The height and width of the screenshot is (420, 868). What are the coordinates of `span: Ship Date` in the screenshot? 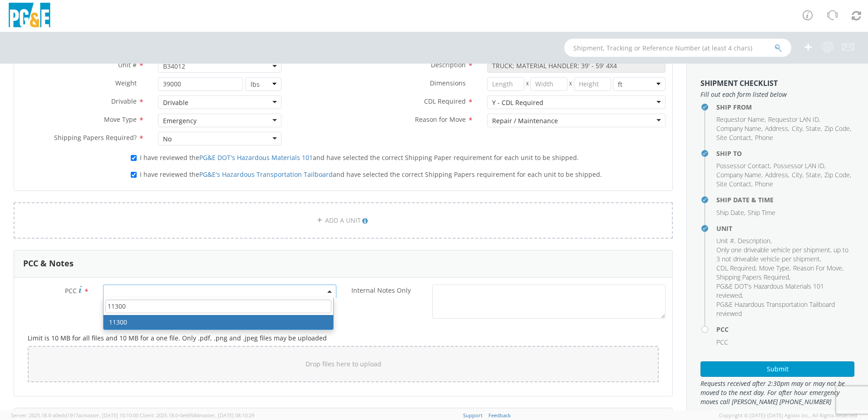 It's located at (730, 212).